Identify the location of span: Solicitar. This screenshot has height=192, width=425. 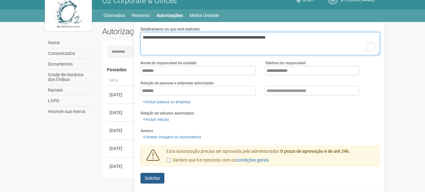
(152, 178).